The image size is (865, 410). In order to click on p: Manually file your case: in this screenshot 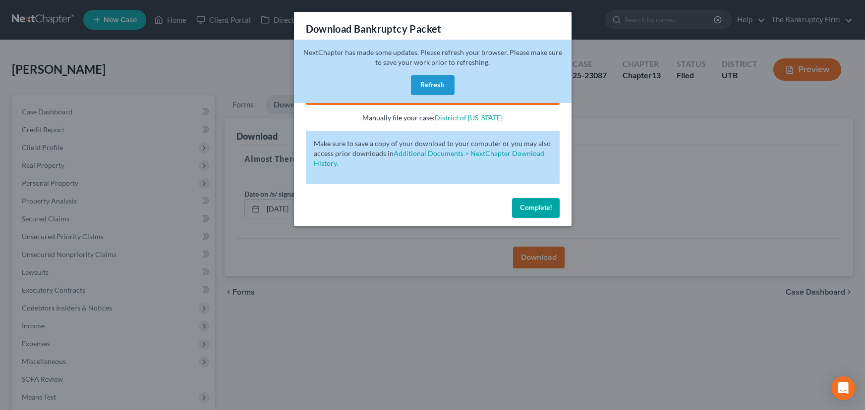, I will do `click(433, 118)`.